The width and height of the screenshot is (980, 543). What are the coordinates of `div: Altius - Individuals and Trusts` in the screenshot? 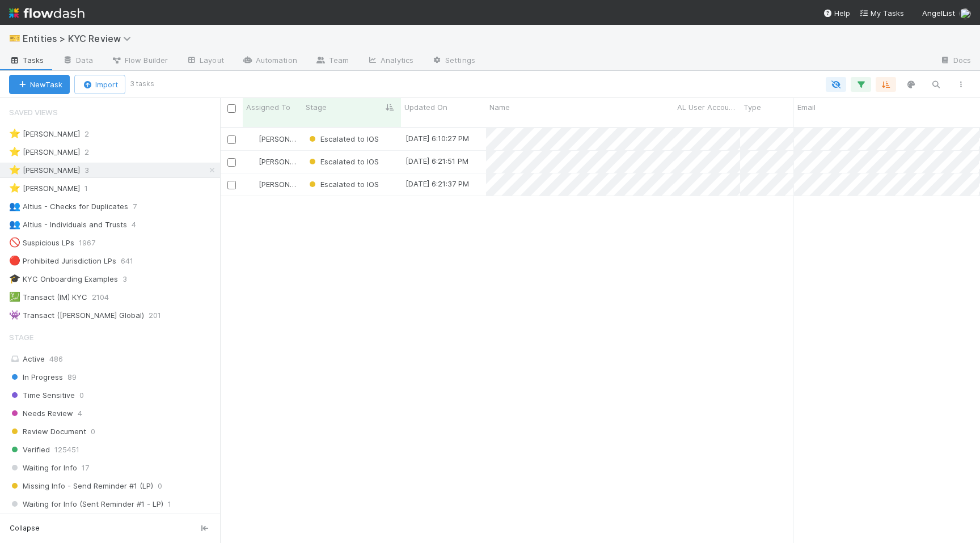 It's located at (68, 225).